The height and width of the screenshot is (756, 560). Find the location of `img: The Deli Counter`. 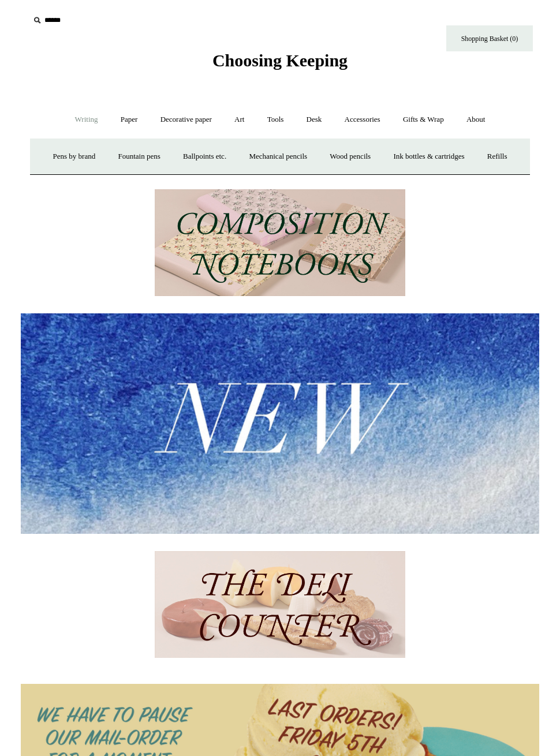

img: The Deli Counter is located at coordinates (280, 604).